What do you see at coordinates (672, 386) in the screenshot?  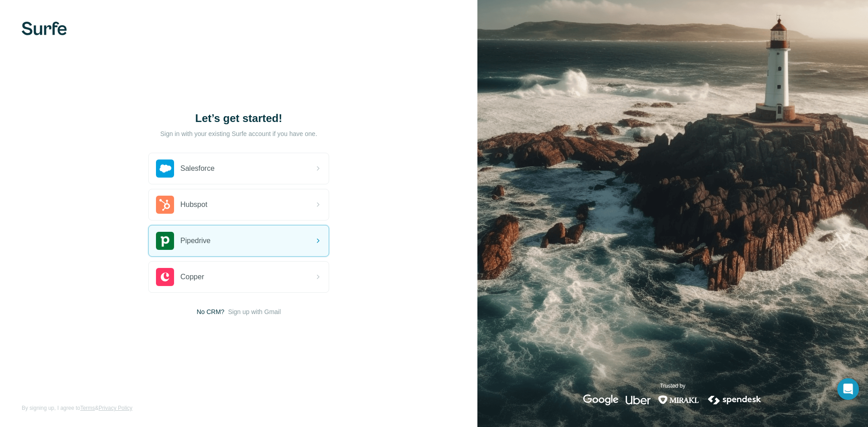 I see `p: Trusted by` at bounding box center [672, 386].